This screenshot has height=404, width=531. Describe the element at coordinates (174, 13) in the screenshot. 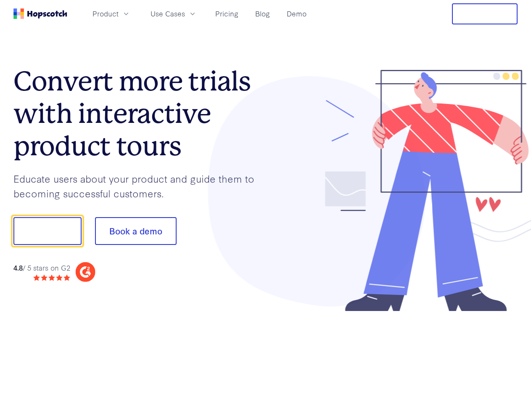

I see `button: Use Cases` at that location.